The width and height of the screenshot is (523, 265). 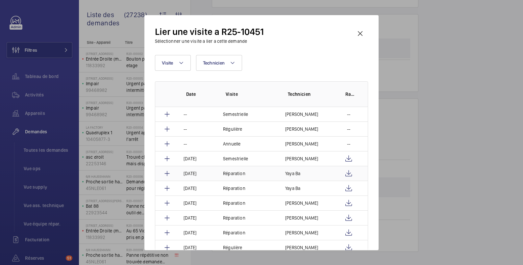 What do you see at coordinates (232, 144) in the screenshot?
I see `p: Annuelle` at bounding box center [232, 144].